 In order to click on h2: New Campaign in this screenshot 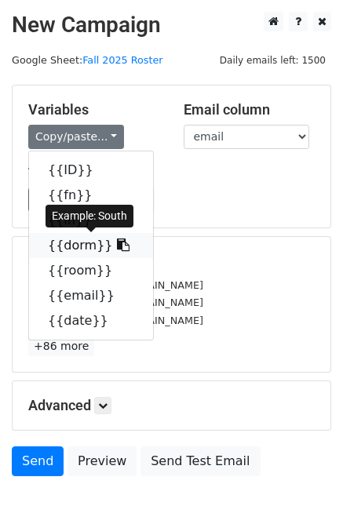, I will do `click(171, 25)`.